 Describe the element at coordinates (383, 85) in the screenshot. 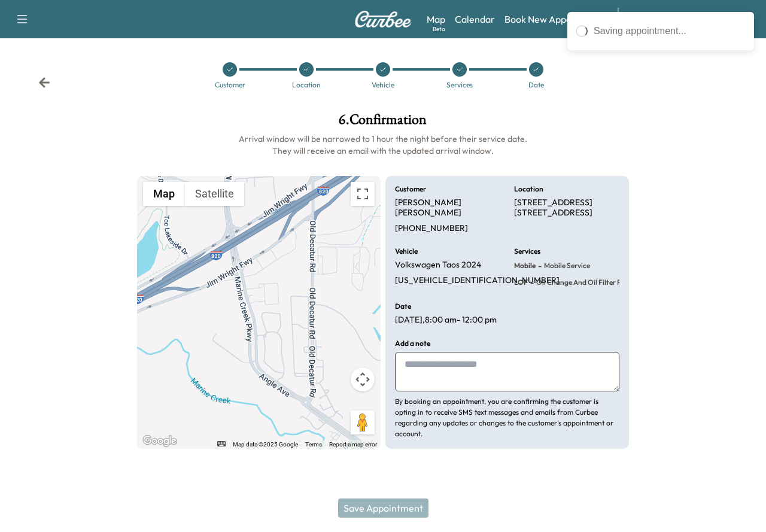

I see `div: Vehicle` at that location.